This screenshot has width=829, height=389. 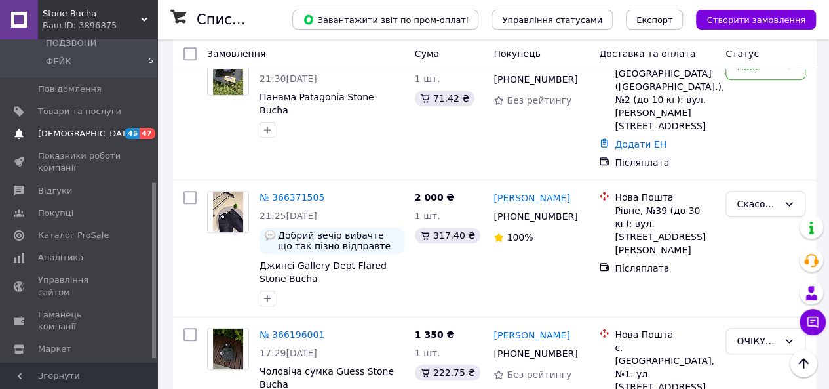 I want to click on span: Stone Bucha, so click(x=92, y=14).